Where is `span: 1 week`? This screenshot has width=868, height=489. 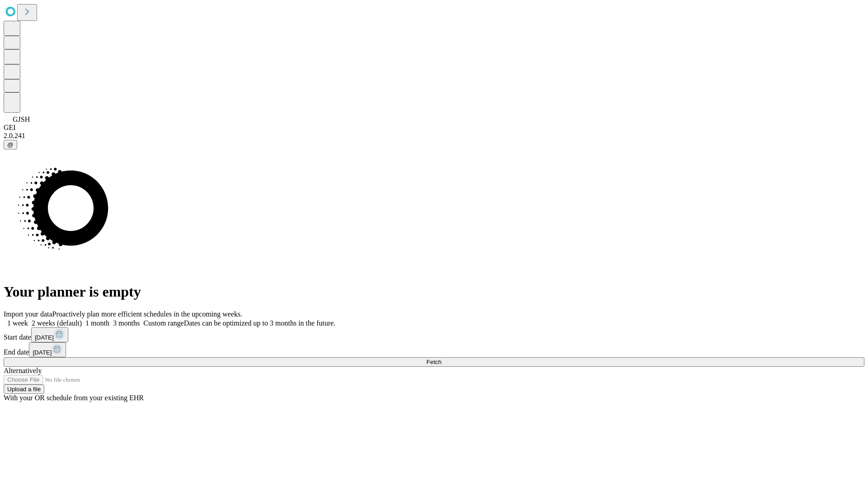
span: 1 week is located at coordinates (18, 323).